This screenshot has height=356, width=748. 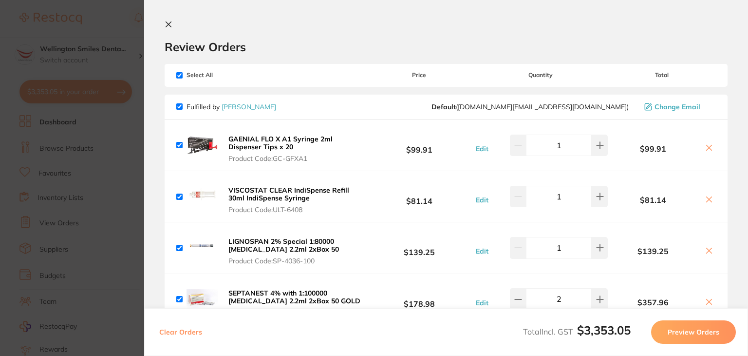 What do you see at coordinates (678, 107) in the screenshot?
I see `span: Change Email` at bounding box center [678, 107].